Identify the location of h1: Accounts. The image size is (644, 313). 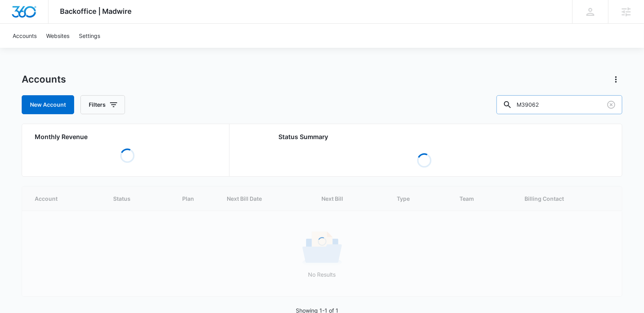
(44, 79).